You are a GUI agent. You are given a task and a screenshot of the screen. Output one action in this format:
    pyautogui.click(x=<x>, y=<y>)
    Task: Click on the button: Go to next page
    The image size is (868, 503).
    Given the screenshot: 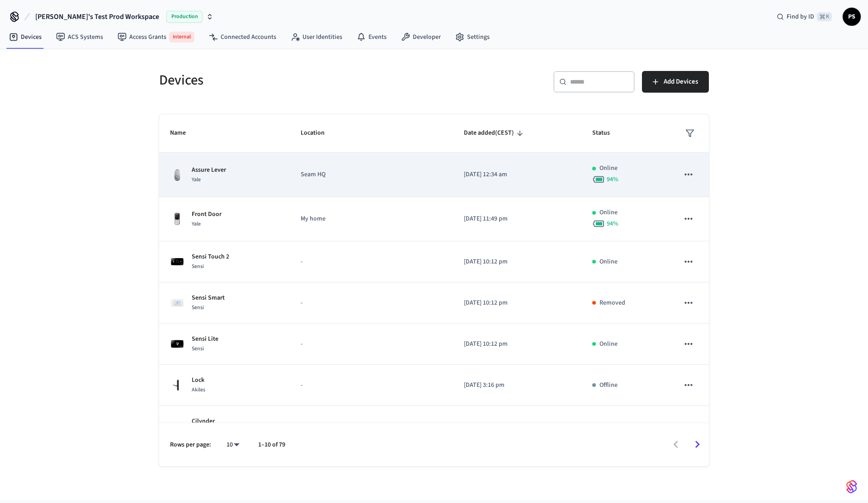 What is the action you would take?
    pyautogui.click(x=697, y=444)
    